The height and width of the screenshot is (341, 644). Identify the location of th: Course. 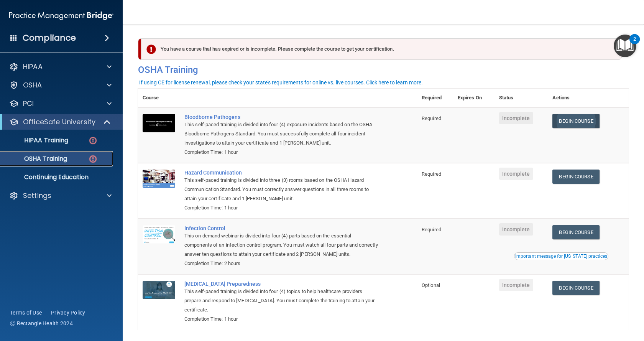
(159, 98).